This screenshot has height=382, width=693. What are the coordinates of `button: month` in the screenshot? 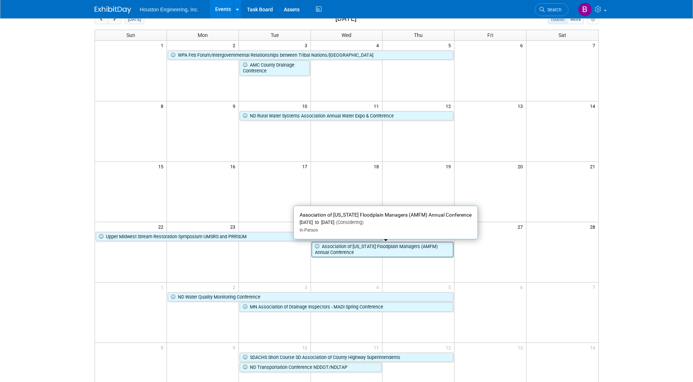 It's located at (558, 19).